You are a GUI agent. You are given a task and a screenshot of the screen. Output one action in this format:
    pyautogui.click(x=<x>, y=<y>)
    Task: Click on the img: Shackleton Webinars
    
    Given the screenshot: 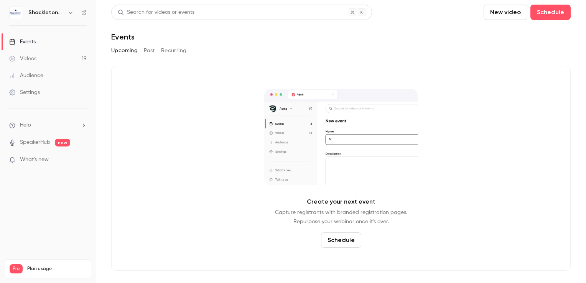 What is the action you would take?
    pyautogui.click(x=16, y=13)
    